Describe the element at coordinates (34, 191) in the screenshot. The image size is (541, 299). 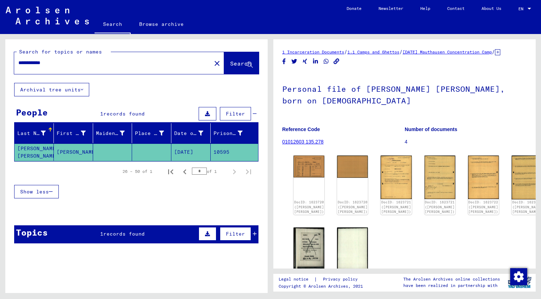
I see `span: Show less` at that location.